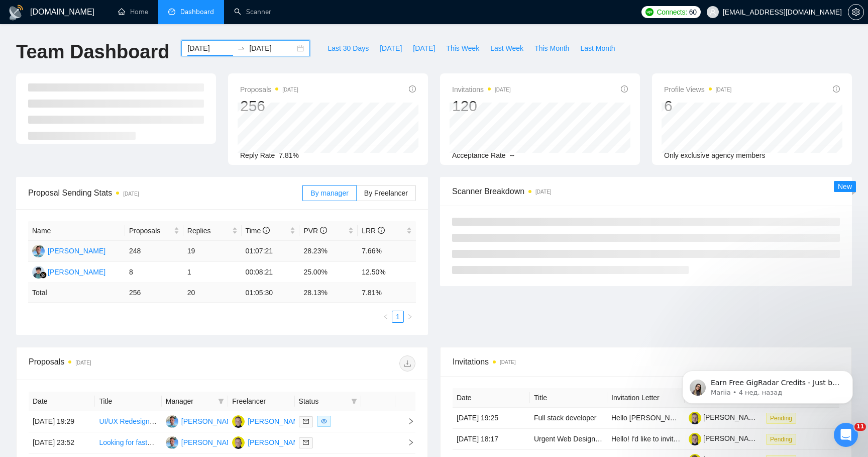 The width and height of the screenshot is (868, 457). What do you see at coordinates (387, 251) in the screenshot?
I see `td: 7.66%` at bounding box center [387, 251].